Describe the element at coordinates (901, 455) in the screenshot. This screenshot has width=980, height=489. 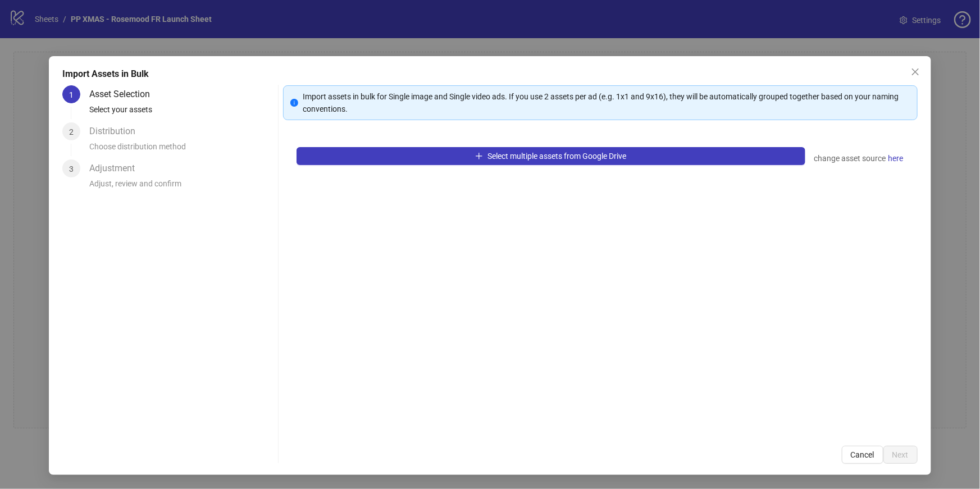
I see `button: Next` at that location.